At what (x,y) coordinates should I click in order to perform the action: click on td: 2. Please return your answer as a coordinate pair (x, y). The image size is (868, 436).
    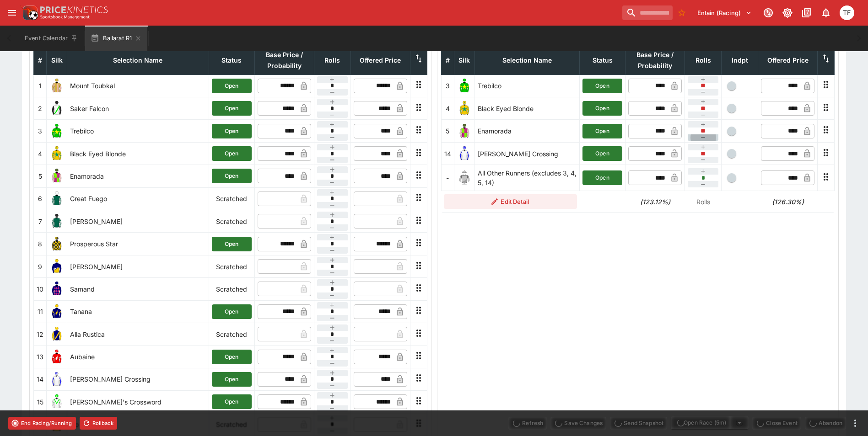
    Looking at the image, I should click on (40, 108).